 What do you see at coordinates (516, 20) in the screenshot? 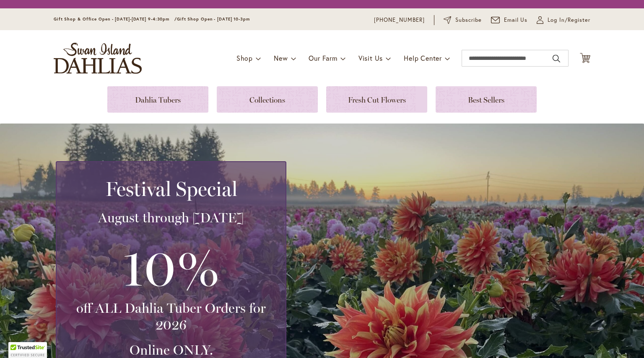
I see `span: Email Us` at bounding box center [516, 20].